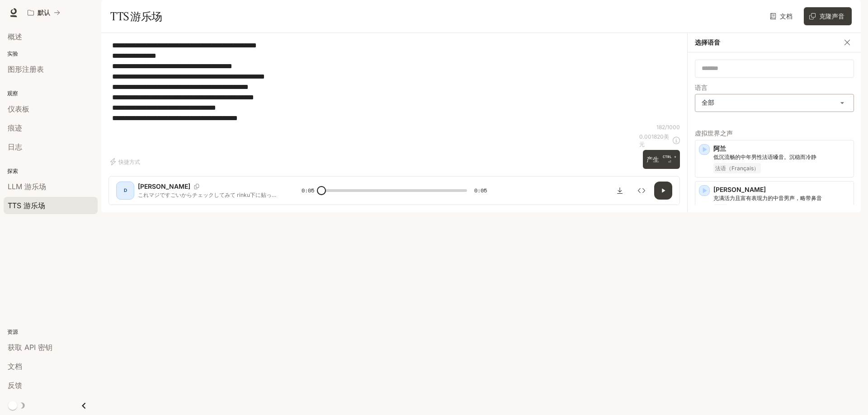  Describe the element at coordinates (653, 159) in the screenshot. I see `font: 产生` at that location.